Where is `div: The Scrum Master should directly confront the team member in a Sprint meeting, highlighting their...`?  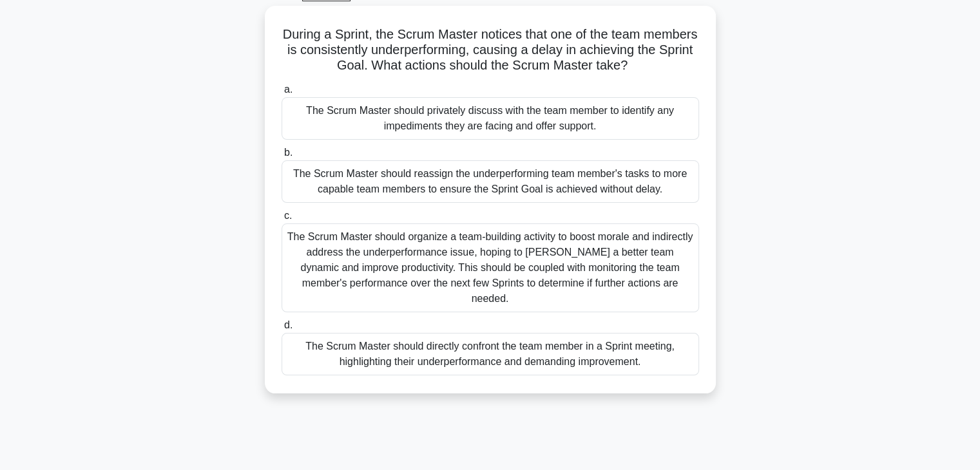 div: The Scrum Master should directly confront the team member in a Sprint meeting, highlighting their... is located at coordinates (490, 354).